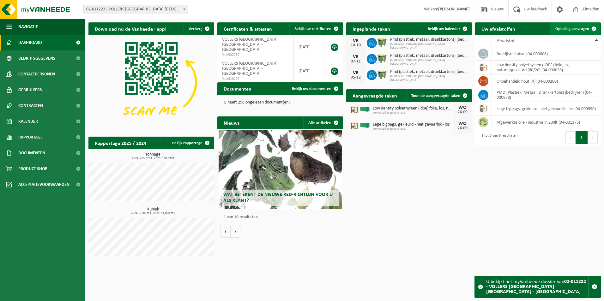 The image size is (604, 301). What do you see at coordinates (323, 123) in the screenshot?
I see `a: Alle artikelen` at bounding box center [323, 123].